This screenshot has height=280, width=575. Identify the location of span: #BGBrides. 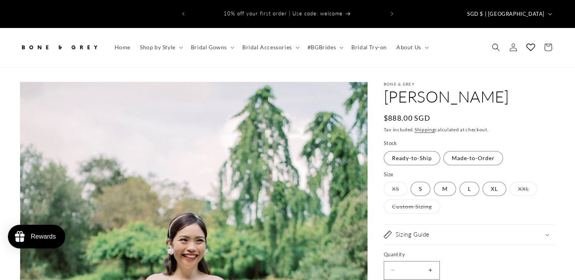
(322, 47).